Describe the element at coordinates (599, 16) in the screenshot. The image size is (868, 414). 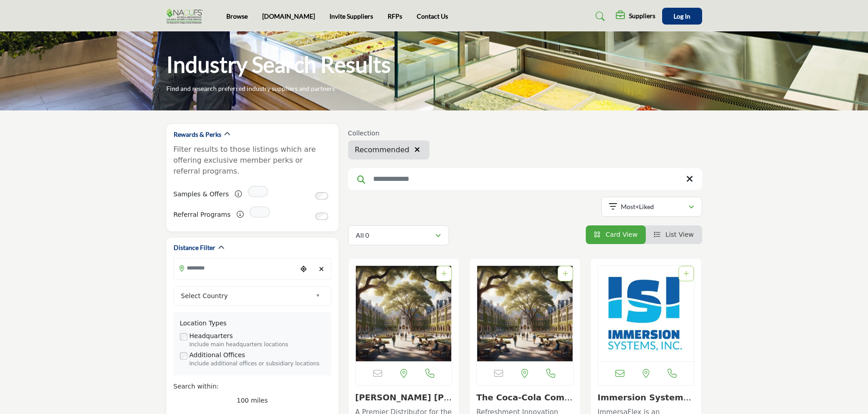
I see `a: Search` at that location.